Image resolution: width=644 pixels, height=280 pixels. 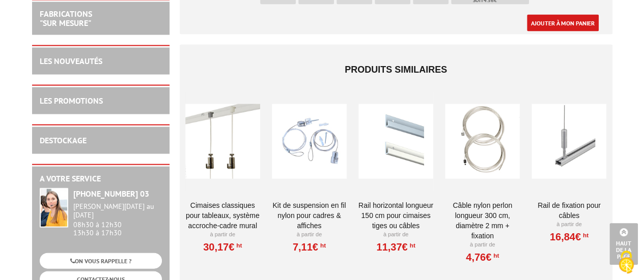 I want to click on img: Cookies (fenêtre modale), so click(x=626, y=262).